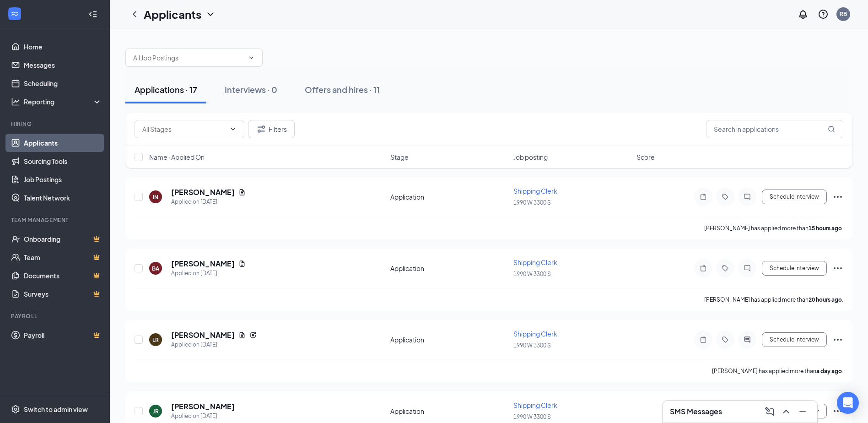 The height and width of the screenshot is (423, 868). What do you see at coordinates (55, 220) in the screenshot?
I see `div: Team Management` at bounding box center [55, 220].